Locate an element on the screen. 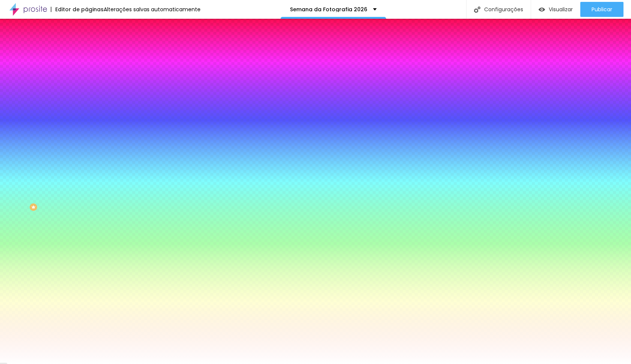 This screenshot has height=364, width=631. img: Icone is located at coordinates (477, 9).